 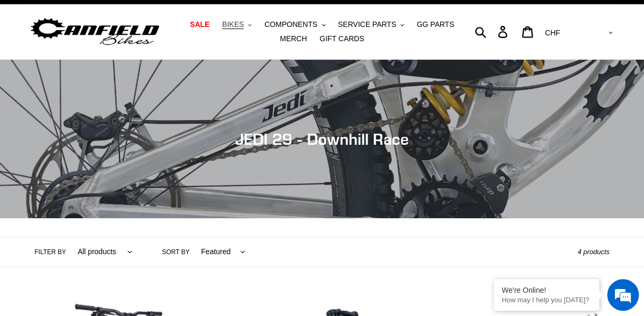 What do you see at coordinates (367, 24) in the screenshot?
I see `span: SERVICE PARTS` at bounding box center [367, 24].